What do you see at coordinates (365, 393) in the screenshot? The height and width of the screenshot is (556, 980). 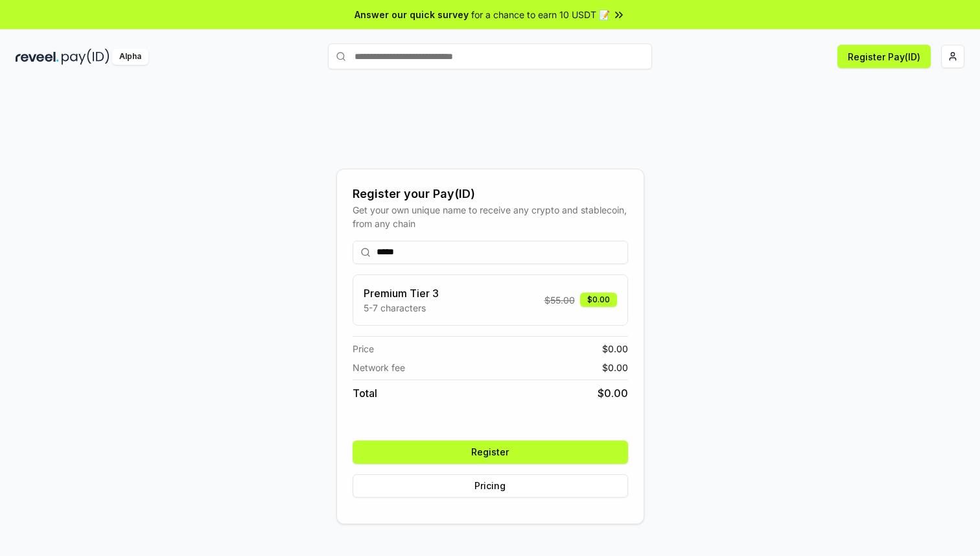 I see `span: Total` at bounding box center [365, 393].